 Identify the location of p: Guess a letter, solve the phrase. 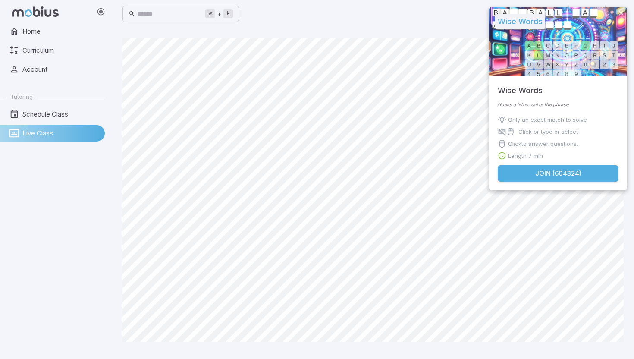
(558, 104).